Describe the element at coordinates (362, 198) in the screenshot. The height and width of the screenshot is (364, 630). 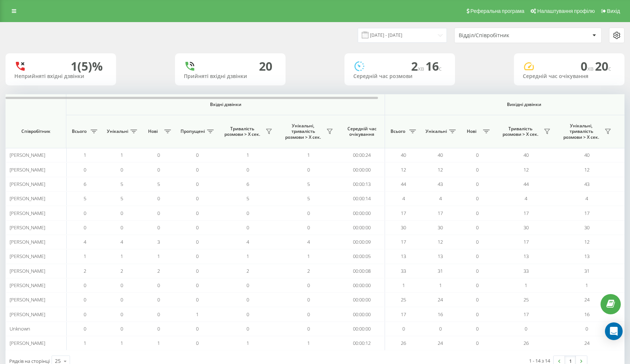
I see `td: 00:00:14` at that location.